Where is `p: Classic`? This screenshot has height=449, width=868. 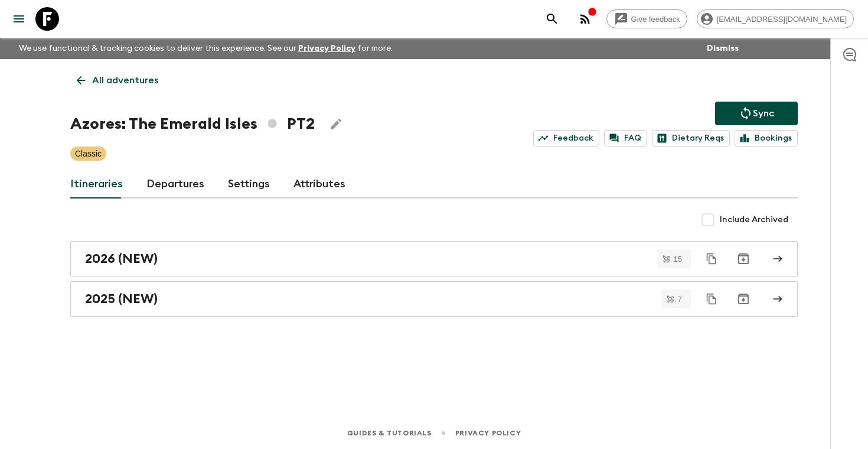
p: Classic is located at coordinates (88, 153).